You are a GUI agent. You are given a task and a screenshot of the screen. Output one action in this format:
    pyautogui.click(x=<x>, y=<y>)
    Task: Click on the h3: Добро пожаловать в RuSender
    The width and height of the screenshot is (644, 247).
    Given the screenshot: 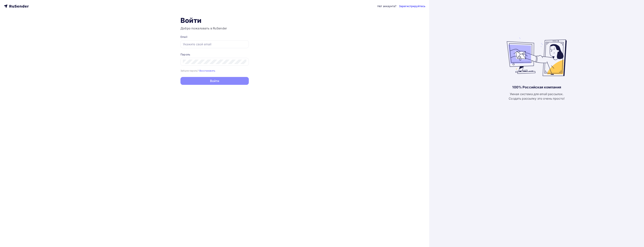 What is the action you would take?
    pyautogui.click(x=215, y=28)
    